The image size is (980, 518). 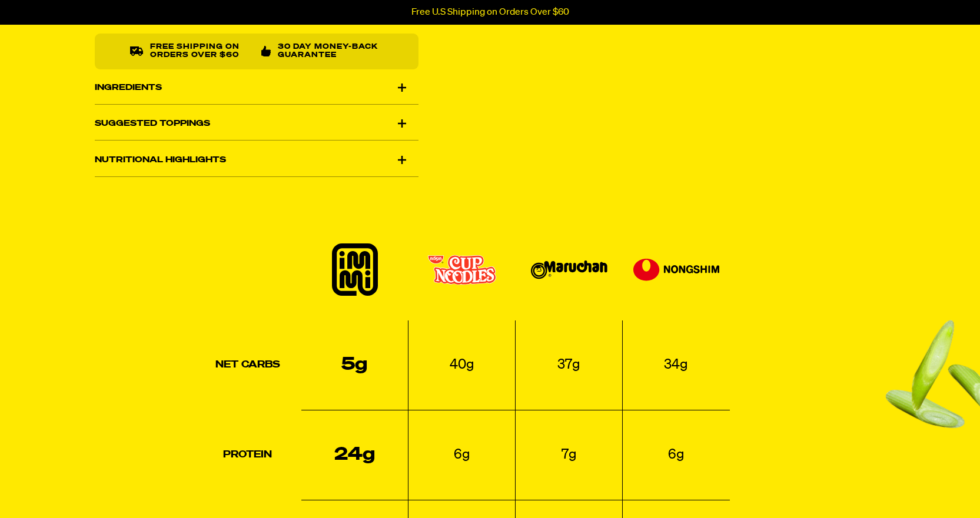 What do you see at coordinates (257, 124) in the screenshot?
I see `div: Suggested Toppings` at bounding box center [257, 124].